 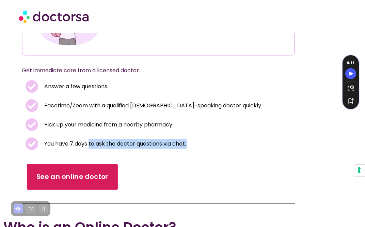 I want to click on span: You have 7 days to ask the doctor questions via chat., so click(x=114, y=144).